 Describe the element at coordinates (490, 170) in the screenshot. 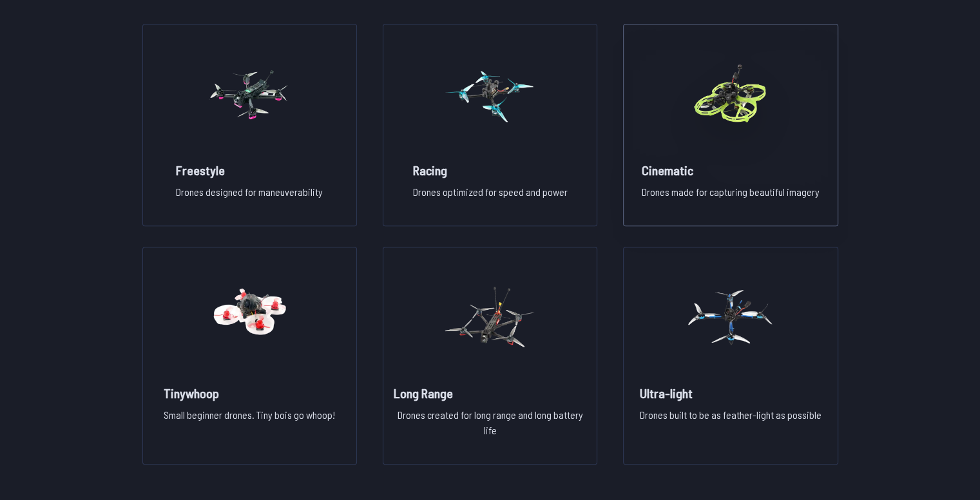

I see `h2: Racing` at that location.